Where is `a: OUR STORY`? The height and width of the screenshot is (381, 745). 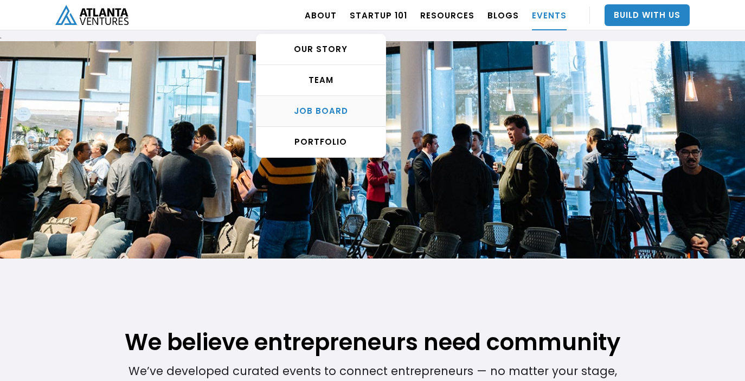
a: OUR STORY is located at coordinates (321, 49).